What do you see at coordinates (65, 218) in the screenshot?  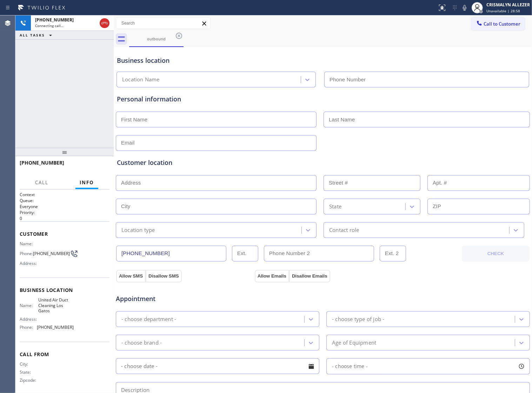 I see `p: 0` at bounding box center [65, 218].